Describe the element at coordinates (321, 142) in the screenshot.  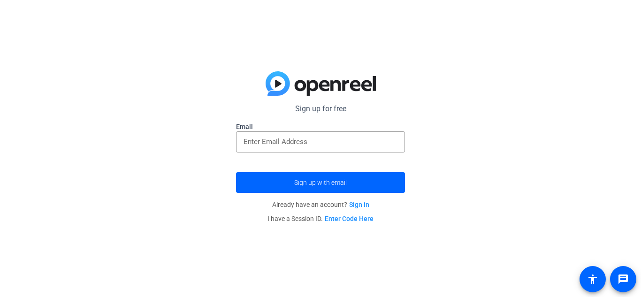
I see `input: Enter Email Address` at that location.